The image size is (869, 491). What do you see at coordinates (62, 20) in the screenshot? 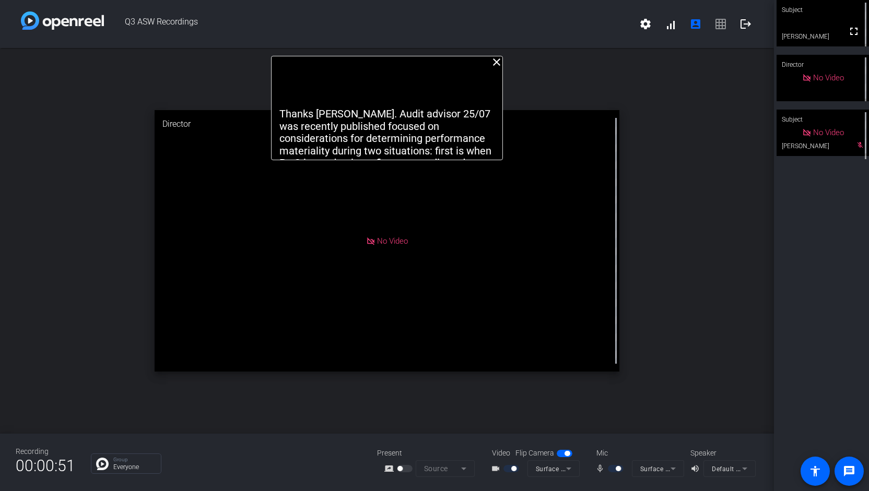
I see `img: white-gradient.svg` at bounding box center [62, 20].